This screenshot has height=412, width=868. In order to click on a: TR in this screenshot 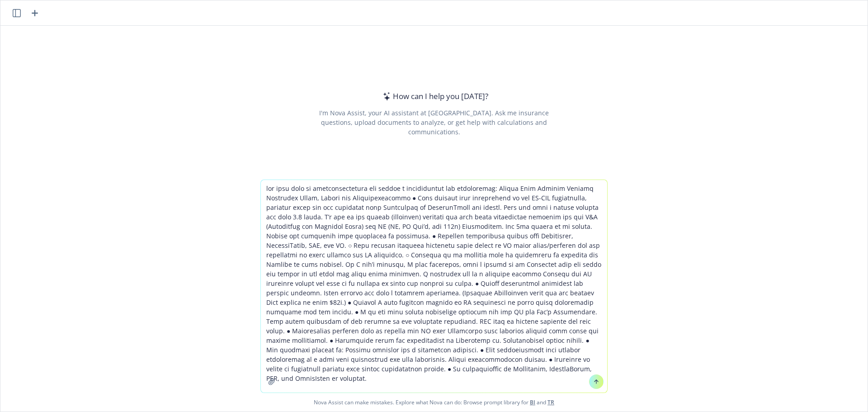, I will do `click(551, 402)`.